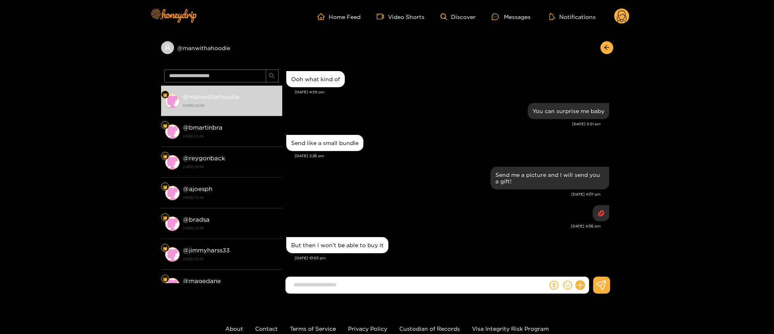  What do you see at coordinates (607, 48) in the screenshot?
I see `button: arrow-left` at bounding box center [607, 48].